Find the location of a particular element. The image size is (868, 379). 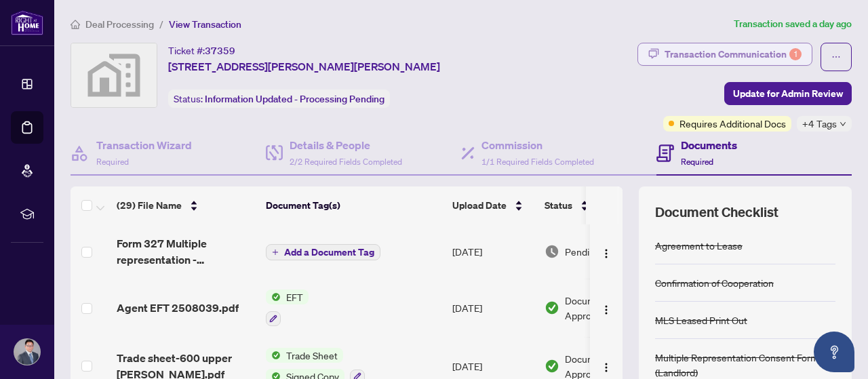

img: Profile Icon is located at coordinates (27, 352).